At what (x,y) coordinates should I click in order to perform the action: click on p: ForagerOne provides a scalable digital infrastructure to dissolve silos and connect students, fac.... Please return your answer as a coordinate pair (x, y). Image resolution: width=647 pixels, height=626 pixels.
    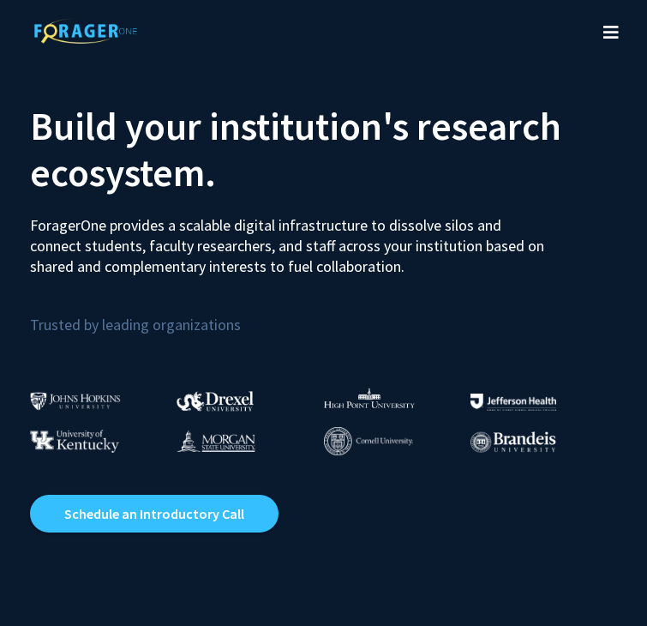
    Looking at the image, I should click on (288, 239).